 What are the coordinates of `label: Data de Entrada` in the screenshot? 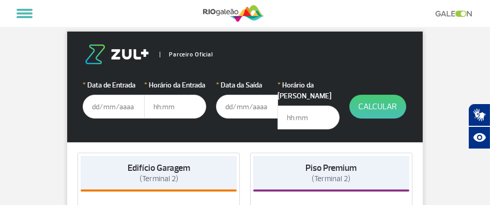 It's located at (114, 85).